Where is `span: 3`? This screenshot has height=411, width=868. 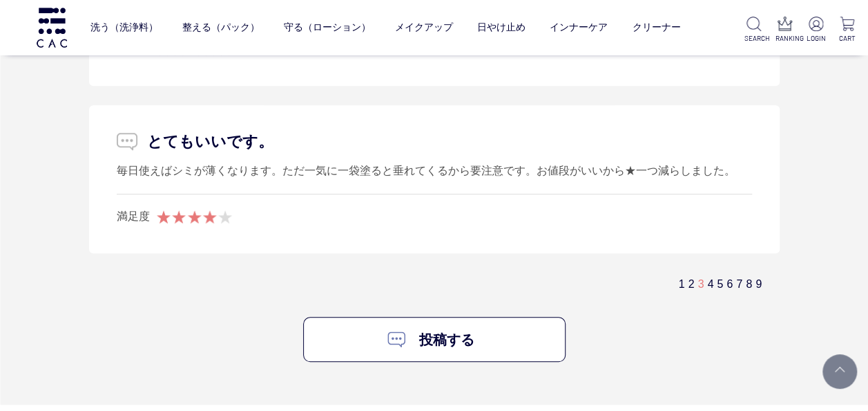 span: 3 is located at coordinates (700, 283).